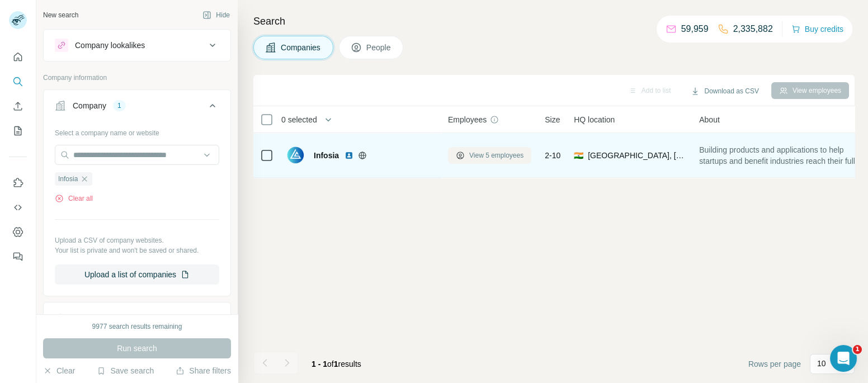 The height and width of the screenshot is (383, 868). I want to click on button: Clear, so click(59, 371).